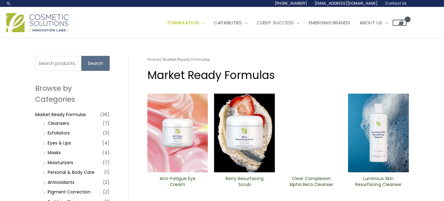 This screenshot has width=444, height=201. Describe the element at coordinates (244, 182) in the screenshot. I see `a: Berry Resurfacing Scrub` at that location.